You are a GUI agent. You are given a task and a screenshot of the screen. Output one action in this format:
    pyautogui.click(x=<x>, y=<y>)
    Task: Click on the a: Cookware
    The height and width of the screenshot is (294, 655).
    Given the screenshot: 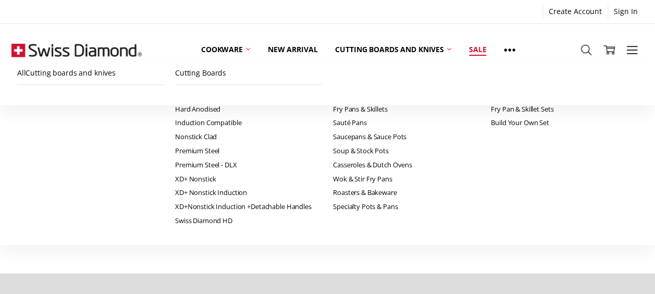 What is the action you would take?
    pyautogui.click(x=226, y=49)
    